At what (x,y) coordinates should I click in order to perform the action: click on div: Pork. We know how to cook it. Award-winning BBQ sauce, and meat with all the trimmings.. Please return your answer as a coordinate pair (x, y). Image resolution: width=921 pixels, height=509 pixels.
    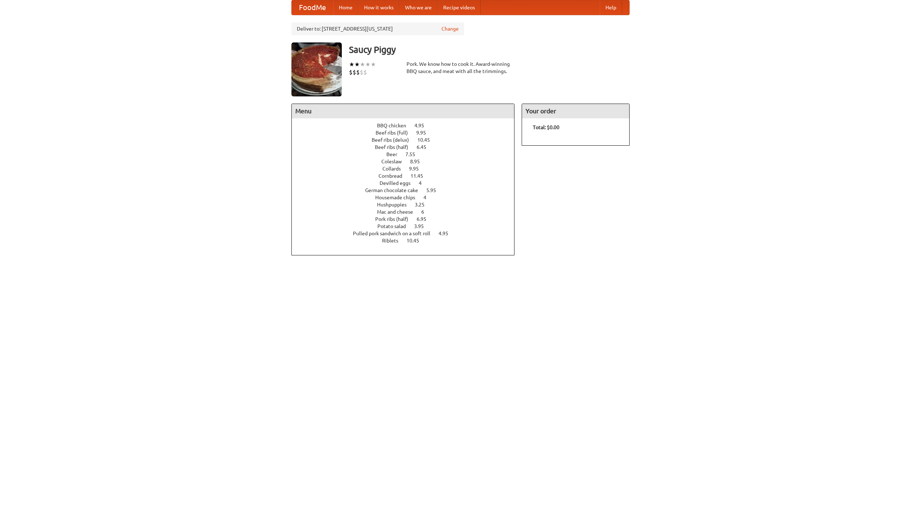
    Looking at the image, I should click on (460, 68).